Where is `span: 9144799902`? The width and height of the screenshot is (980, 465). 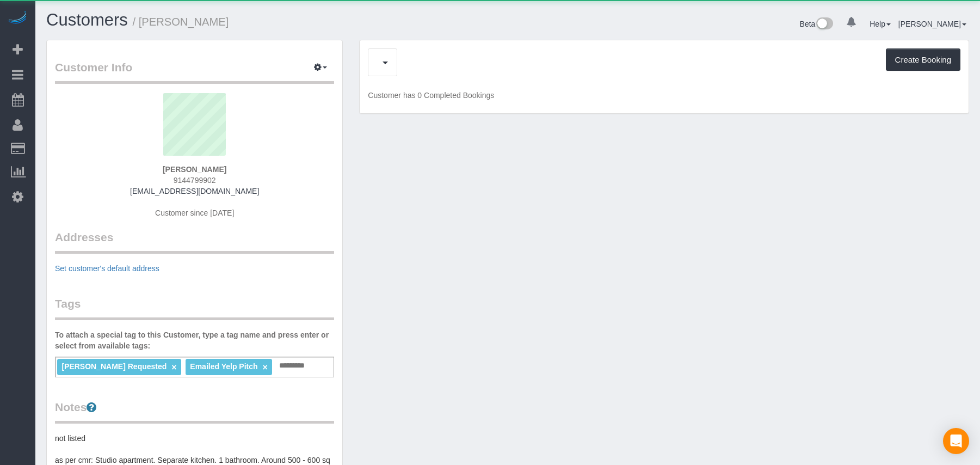
span: 9144799902 is located at coordinates (195, 180).